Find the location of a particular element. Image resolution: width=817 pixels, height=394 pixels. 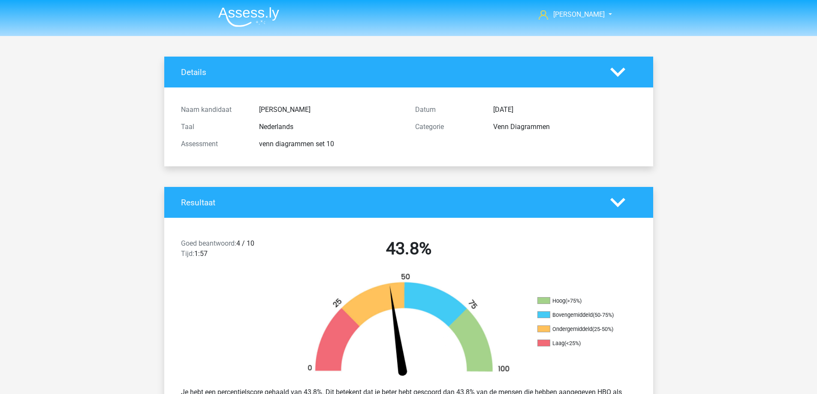

div: Venn Diagrammen is located at coordinates (565, 127).